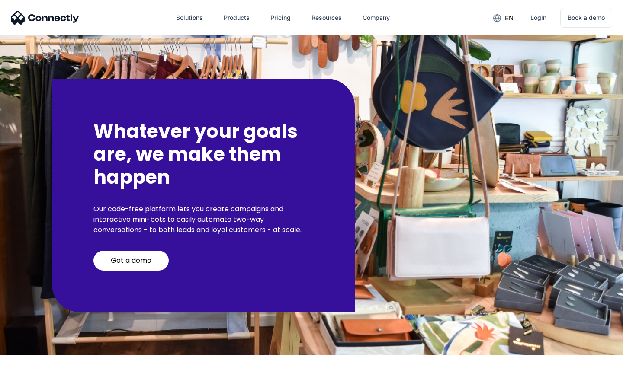  Describe the element at coordinates (327, 18) in the screenshot. I see `div: Resources` at that location.